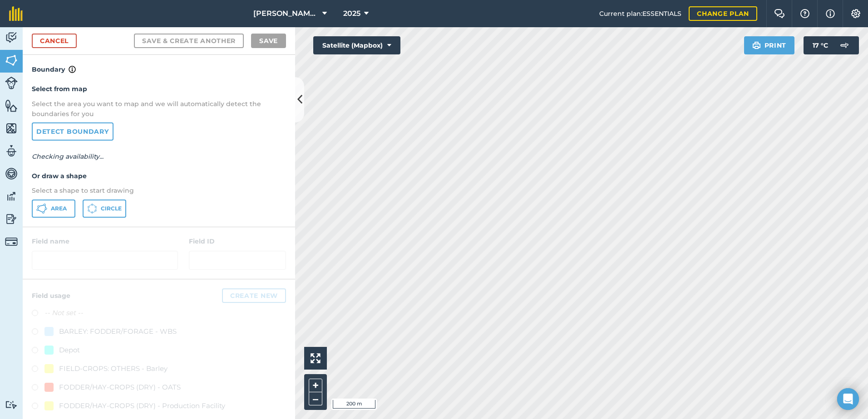 This screenshot has height=419, width=868. What do you see at coordinates (159, 190) in the screenshot?
I see `p: Select a shape to start drawing` at bounding box center [159, 190].